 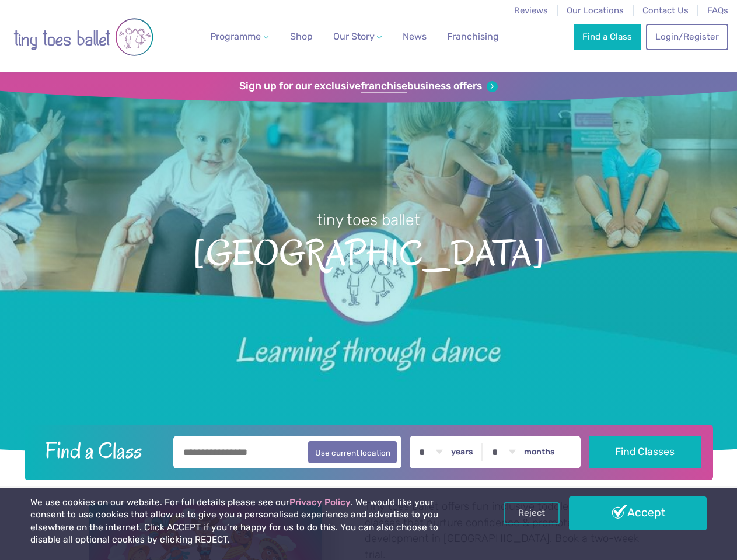 I want to click on h2: Find a Class, so click(x=100, y=450).